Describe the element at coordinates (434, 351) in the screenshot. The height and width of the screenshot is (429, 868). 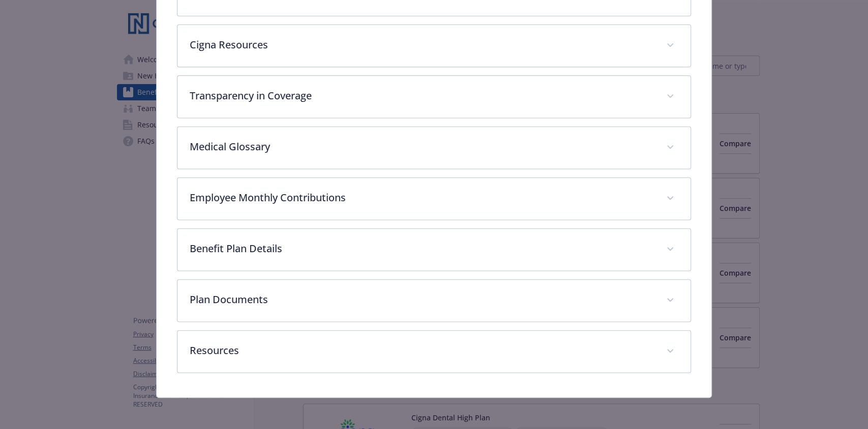
I see `div: Resources` at that location.